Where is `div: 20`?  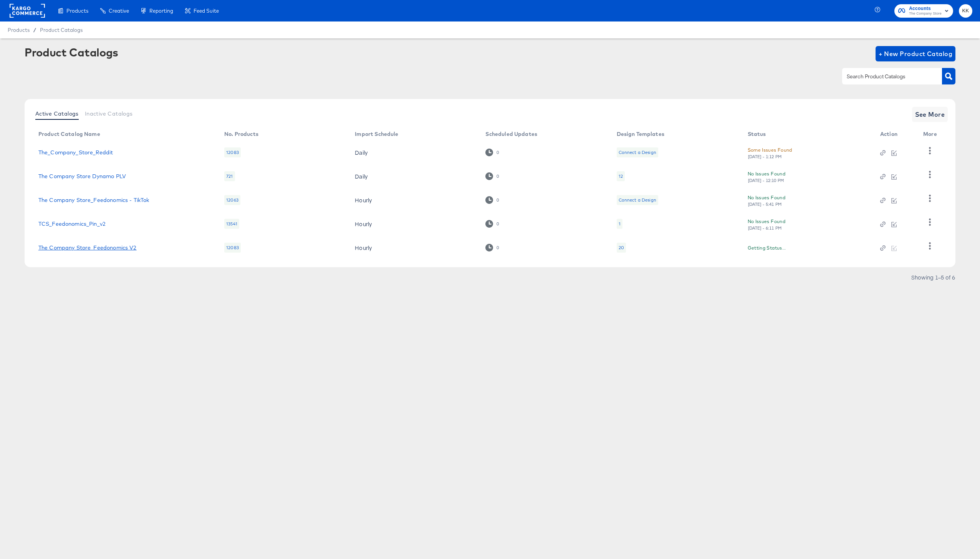 div: 20 is located at coordinates (621, 248).